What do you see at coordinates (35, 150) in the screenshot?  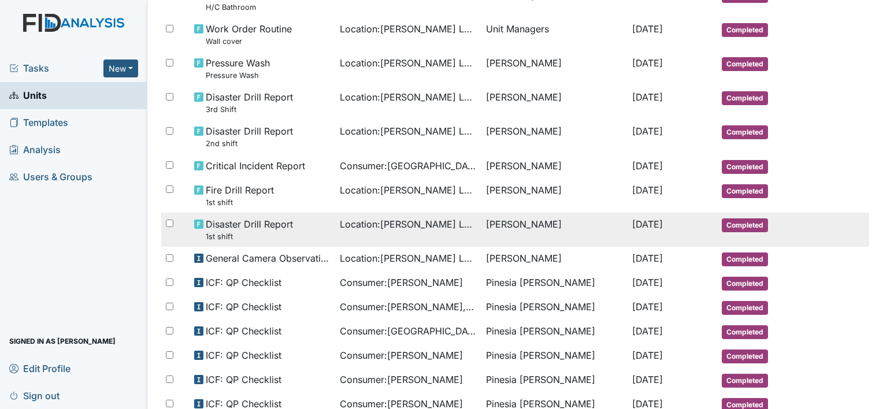 I see `span: Analysis` at bounding box center [35, 150].